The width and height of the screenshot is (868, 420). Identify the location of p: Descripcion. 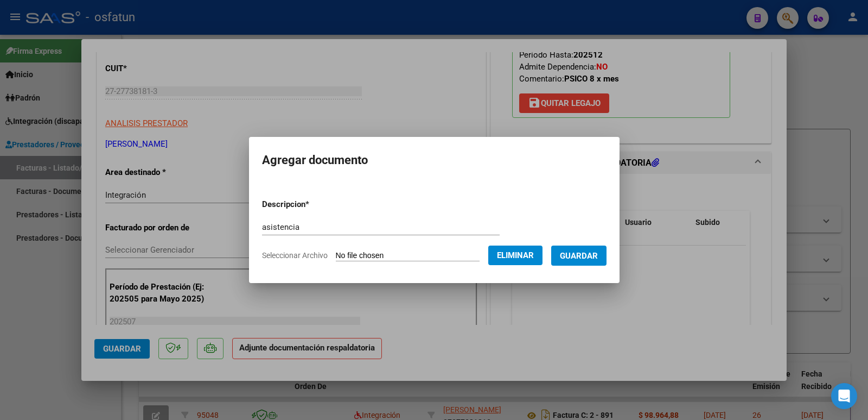
(313, 204).